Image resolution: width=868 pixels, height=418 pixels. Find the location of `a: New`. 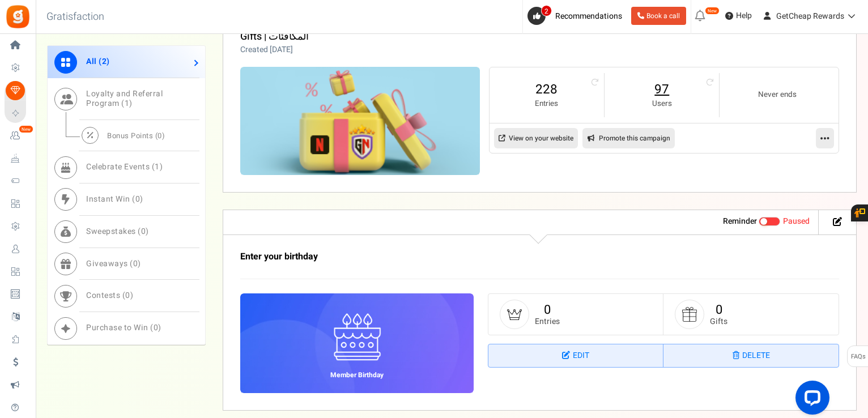

a: New is located at coordinates (18, 136).